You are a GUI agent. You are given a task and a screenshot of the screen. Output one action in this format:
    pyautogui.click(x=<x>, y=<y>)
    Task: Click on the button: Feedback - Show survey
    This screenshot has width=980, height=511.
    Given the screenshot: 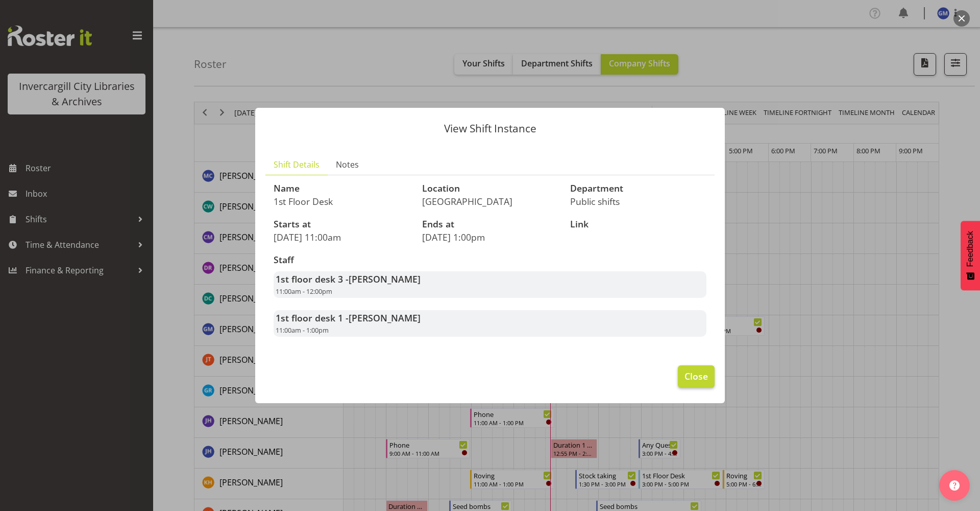 What is the action you would take?
    pyautogui.click(x=970, y=255)
    